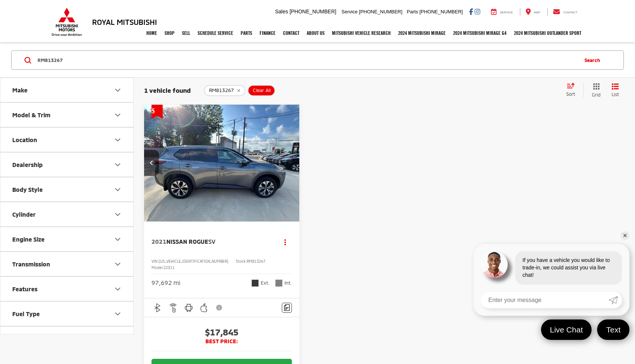 This screenshot has width=635, height=364. Describe the element at coordinates (173, 307) in the screenshot. I see `img: Remote Start` at that location.